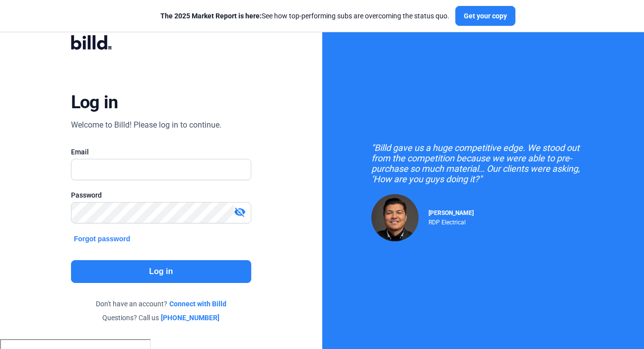 This screenshot has height=349, width=644. What do you see at coordinates (161, 304) in the screenshot?
I see `div: Don't have an account?` at bounding box center [161, 304].